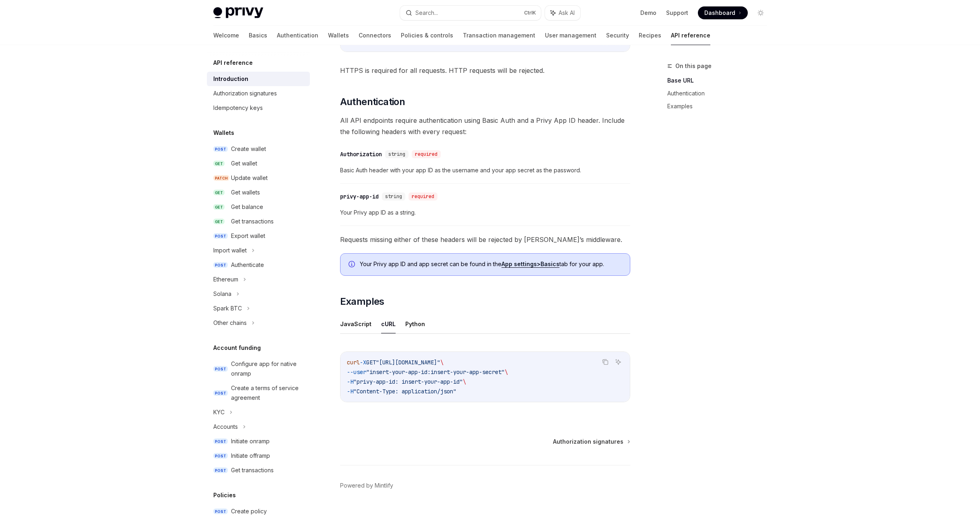 The height and width of the screenshot is (523, 980). What do you see at coordinates (592, 442) in the screenshot?
I see `a: Authorization signatures` at bounding box center [592, 442].